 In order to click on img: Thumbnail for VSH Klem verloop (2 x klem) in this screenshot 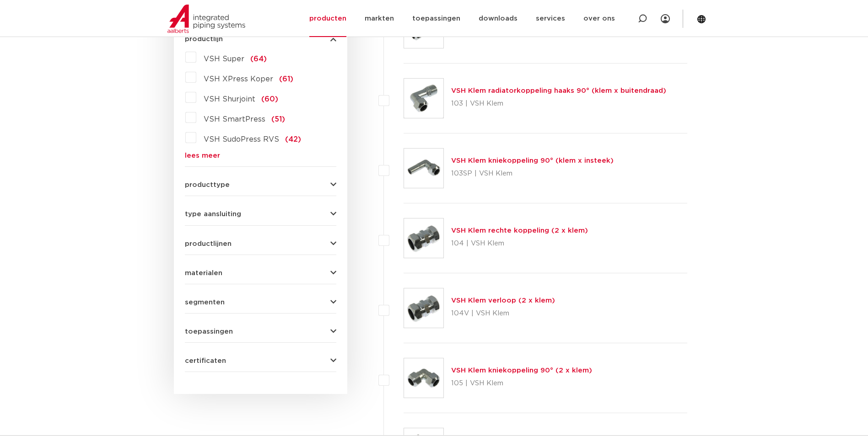, I will do `click(423, 308)`.